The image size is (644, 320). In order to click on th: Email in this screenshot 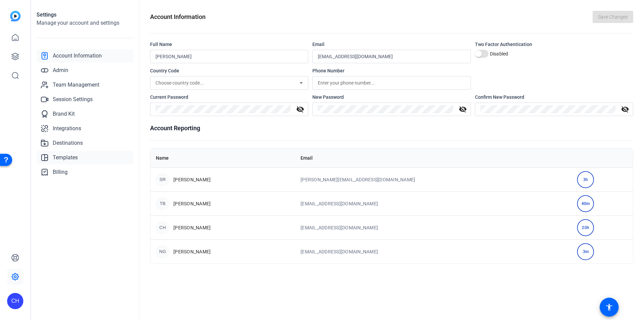, I will do `click(433, 158)`.